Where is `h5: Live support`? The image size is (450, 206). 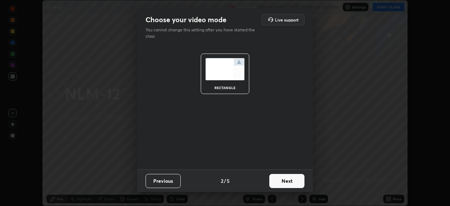 h5: Live support is located at coordinates (287, 20).